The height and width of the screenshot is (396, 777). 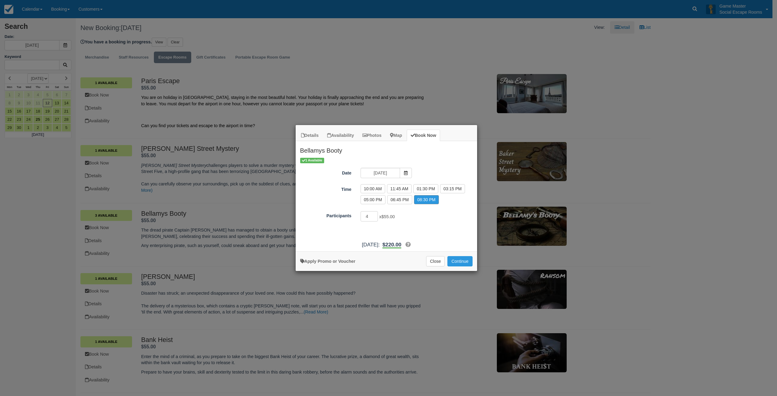 What do you see at coordinates (400, 200) in the screenshot?
I see `label: 06:45 PM` at bounding box center [400, 200].